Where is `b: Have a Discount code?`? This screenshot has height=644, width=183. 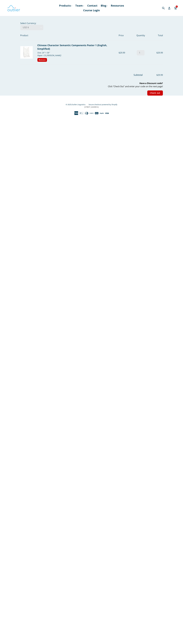
b: Have a Discount code? is located at coordinates (151, 83).